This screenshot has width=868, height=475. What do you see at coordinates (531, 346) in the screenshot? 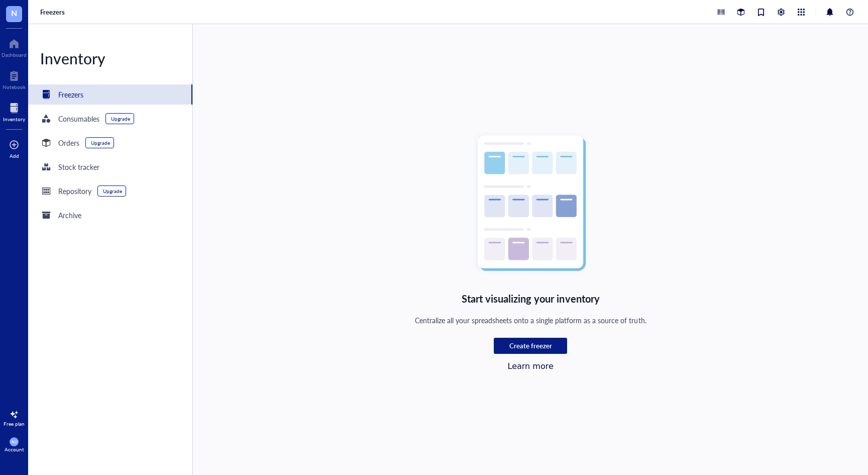
I see `button: Create freezer` at bounding box center [531, 346].